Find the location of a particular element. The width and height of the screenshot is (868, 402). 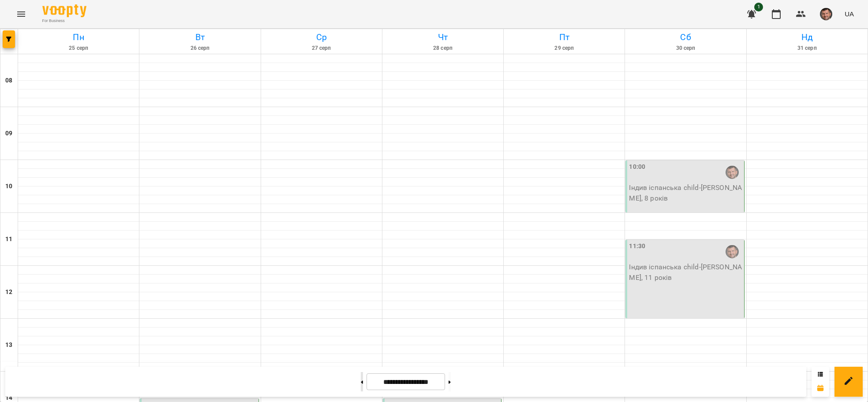

button: Menu is located at coordinates (21, 14).